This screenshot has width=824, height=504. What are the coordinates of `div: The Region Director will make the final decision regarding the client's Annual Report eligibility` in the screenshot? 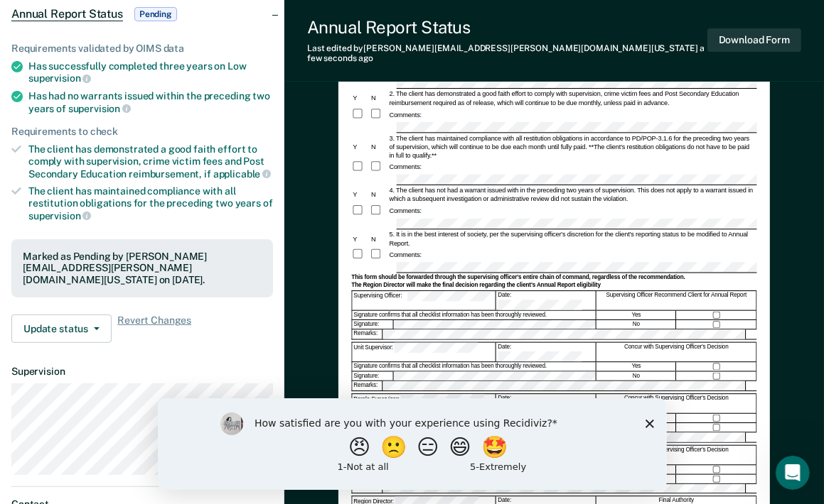 It's located at (554, 286).